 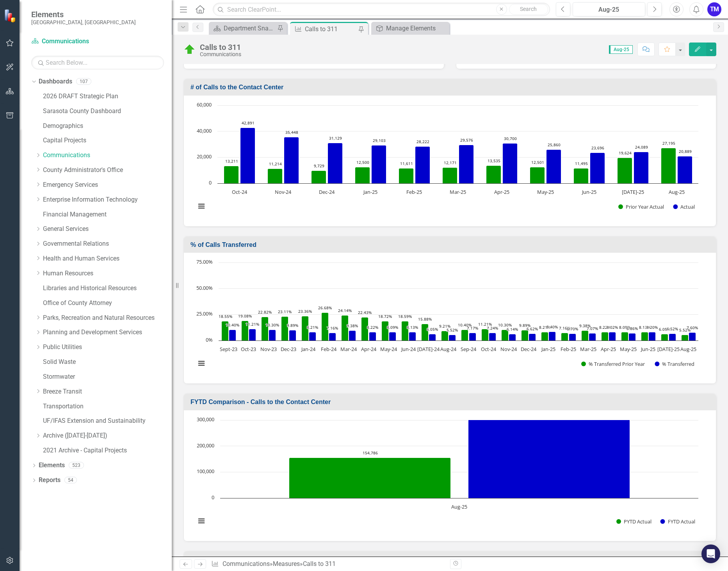 What do you see at coordinates (362, 175) in the screenshot?
I see `path: Jan-25, 12,500. Prior Year Actual.` at bounding box center [362, 175].